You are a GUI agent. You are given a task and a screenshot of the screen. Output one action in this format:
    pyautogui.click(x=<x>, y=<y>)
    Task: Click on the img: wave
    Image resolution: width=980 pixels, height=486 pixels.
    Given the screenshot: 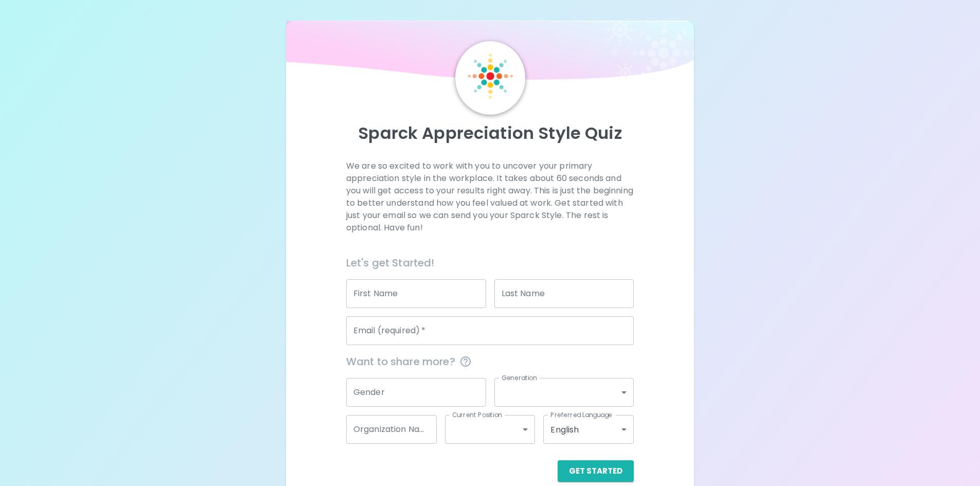 What is the action you would take?
    pyautogui.click(x=490, y=52)
    